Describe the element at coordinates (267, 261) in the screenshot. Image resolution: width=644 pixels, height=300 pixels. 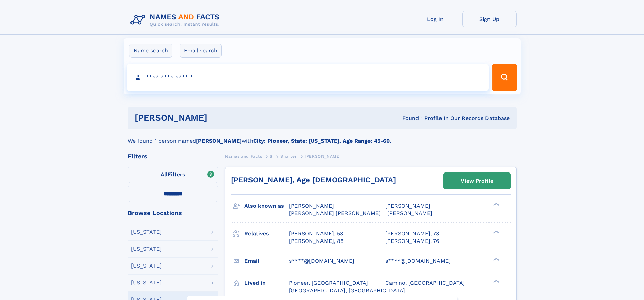
I see `h3: Email` at that location.